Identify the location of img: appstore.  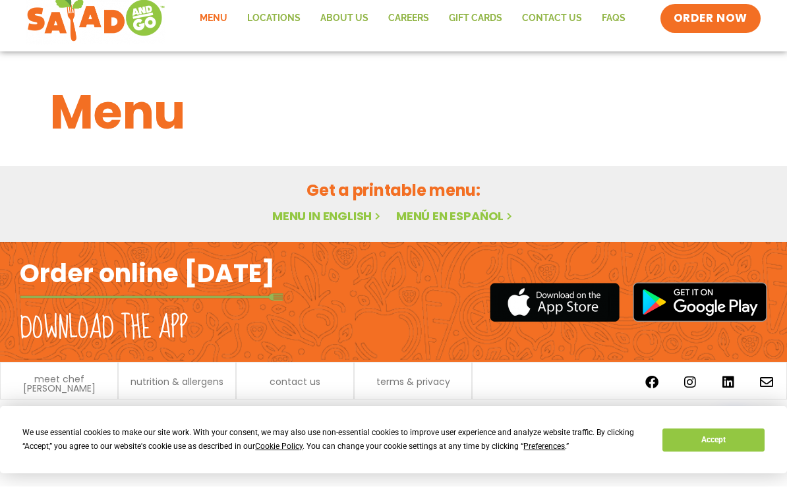
(554, 316).